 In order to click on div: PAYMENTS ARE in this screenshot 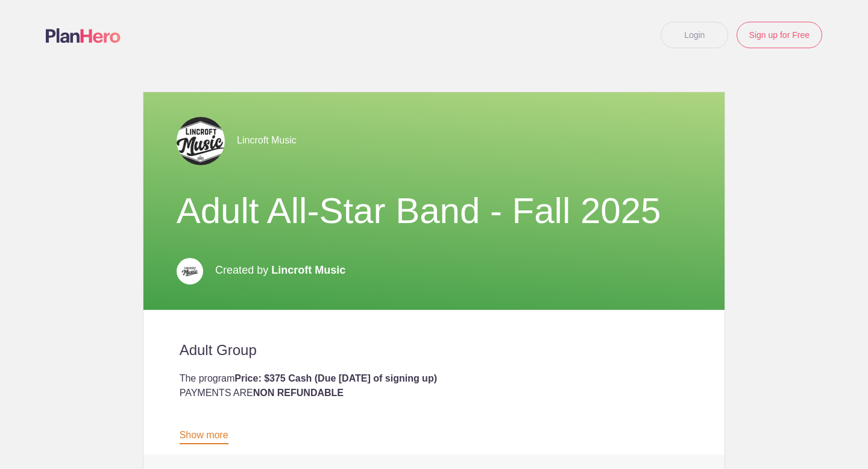, I will do `click(434, 393)`.